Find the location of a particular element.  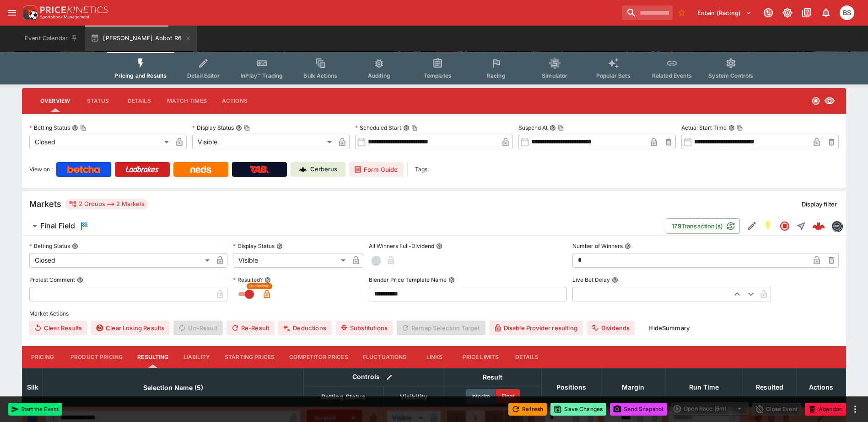

button: Brendan Scoble is located at coordinates (846, 13).